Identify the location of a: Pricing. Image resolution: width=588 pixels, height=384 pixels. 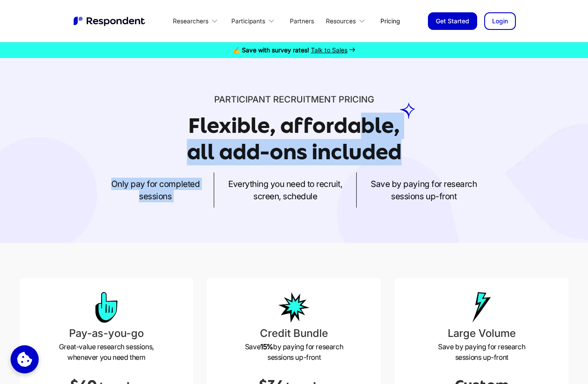
(390, 21).